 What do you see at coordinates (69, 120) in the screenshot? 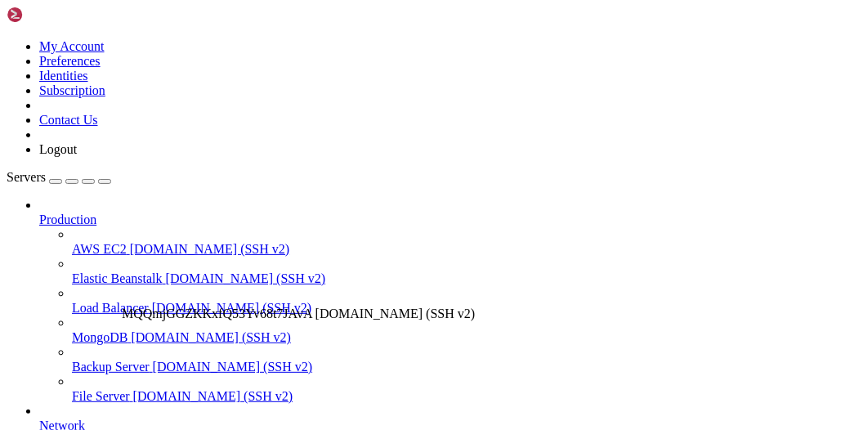
I see `a: Contact Us` at bounding box center [69, 120].